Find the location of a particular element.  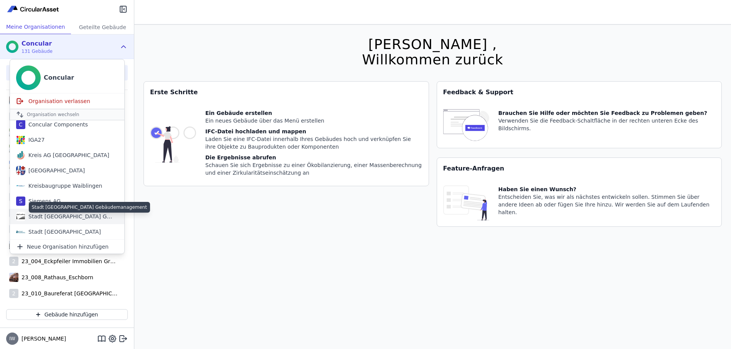

img: getting_started_tile-DrF_GRSv.svg is located at coordinates (173, 145).